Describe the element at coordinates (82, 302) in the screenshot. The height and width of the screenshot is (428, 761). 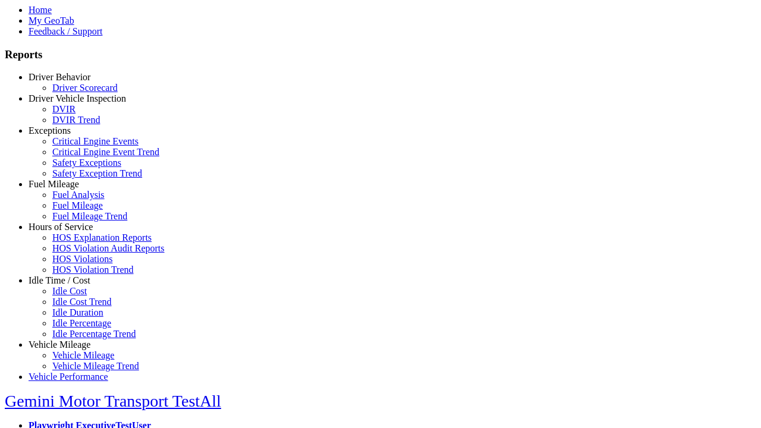
I see `a: Idle Cost Trend` at that location.